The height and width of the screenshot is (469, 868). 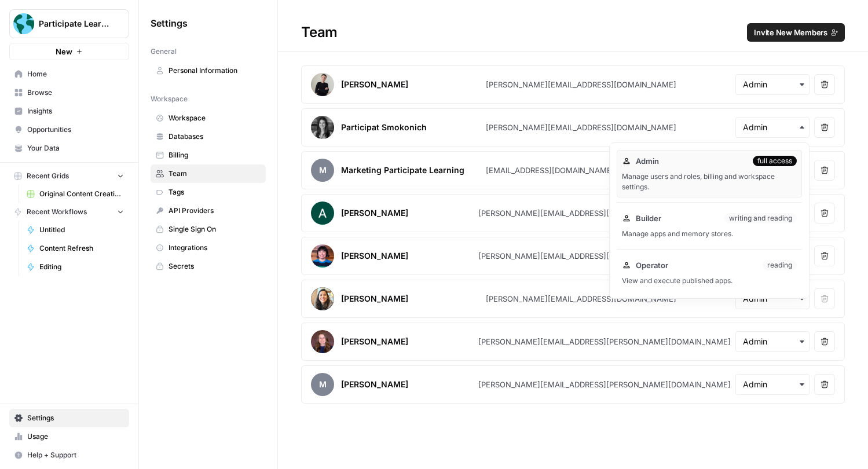 What do you see at coordinates (69, 74) in the screenshot?
I see `a: Home` at bounding box center [69, 74].